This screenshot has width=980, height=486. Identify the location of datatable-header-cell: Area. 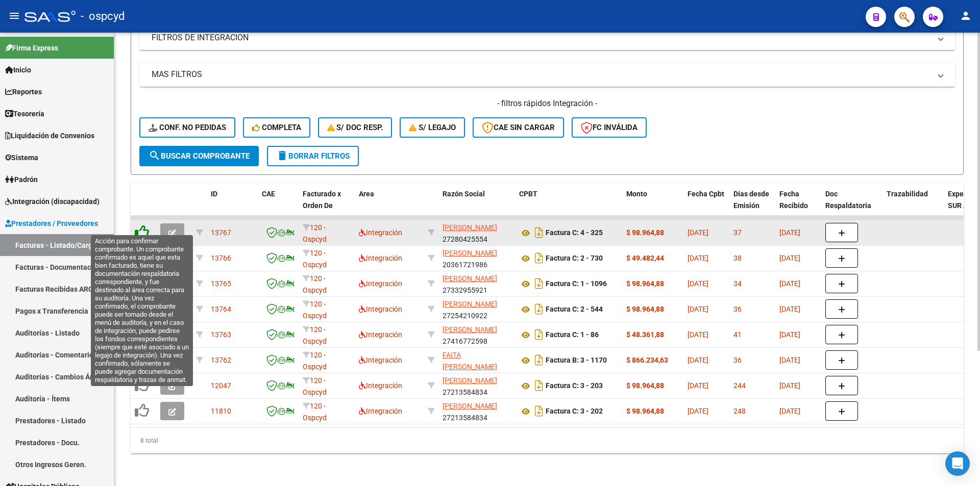
(389, 206).